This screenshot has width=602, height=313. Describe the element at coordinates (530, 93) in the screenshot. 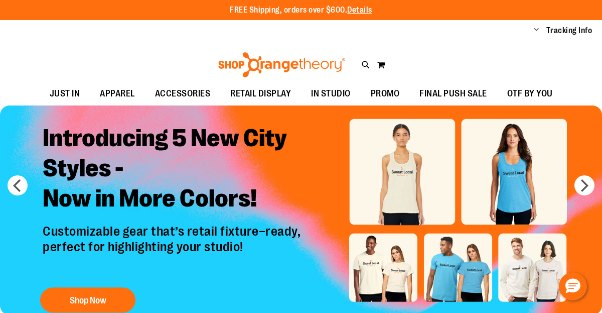

I see `span: OTF BY YOU` at that location.